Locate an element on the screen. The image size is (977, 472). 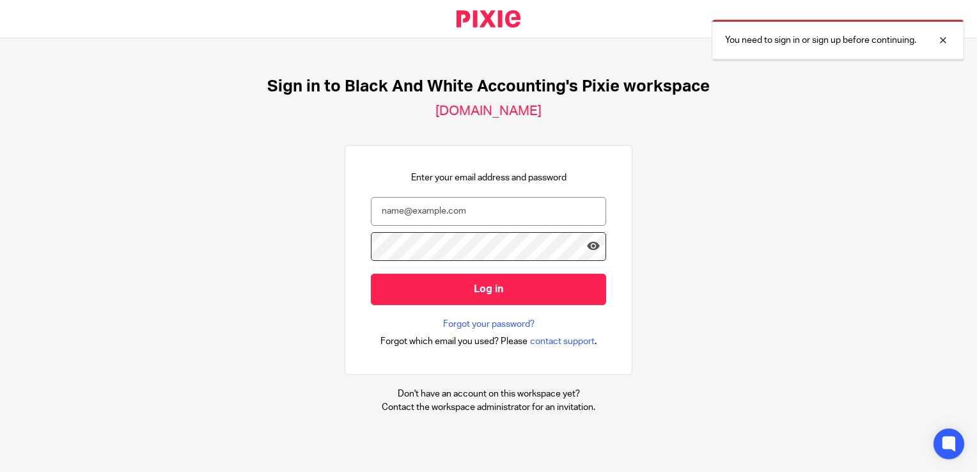
h1: Sign in to Black And White Accounting's Pixie workspace is located at coordinates (488, 86).